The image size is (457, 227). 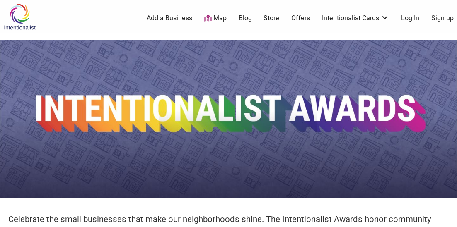 What do you see at coordinates (271, 18) in the screenshot?
I see `a: Store` at bounding box center [271, 18].